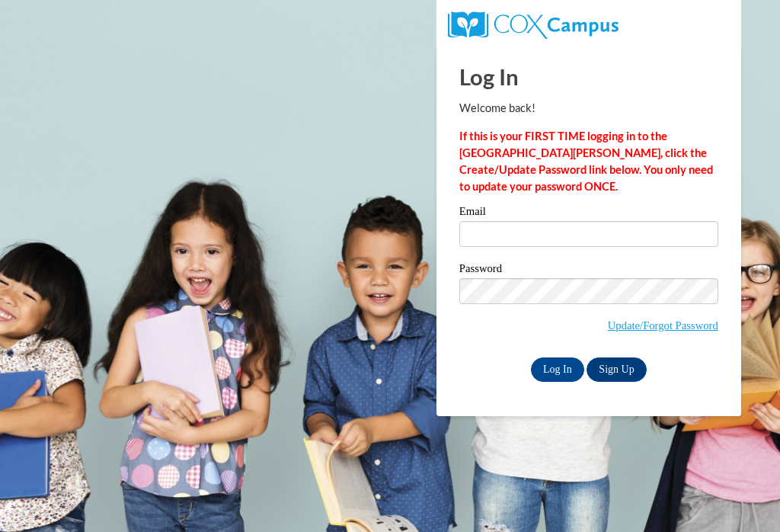 This screenshot has height=532, width=780. I want to click on p: Welcome back!, so click(589, 108).